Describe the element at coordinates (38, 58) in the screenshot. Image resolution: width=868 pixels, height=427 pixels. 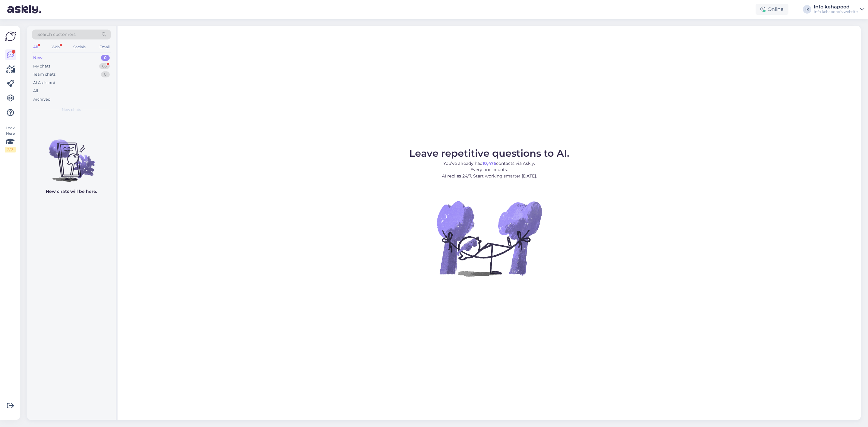
I see `div: New` at that location.